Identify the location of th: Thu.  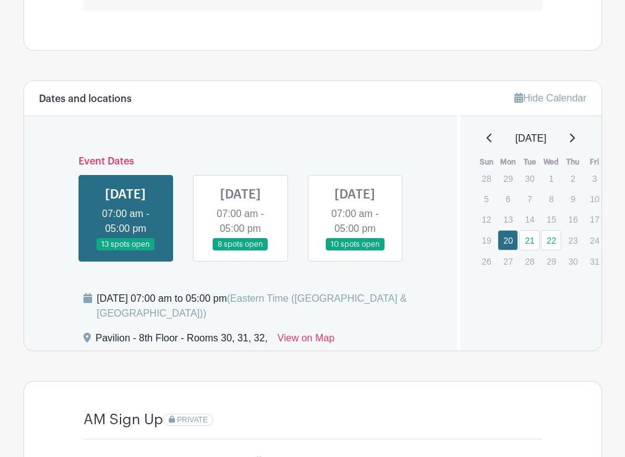
(572, 162).